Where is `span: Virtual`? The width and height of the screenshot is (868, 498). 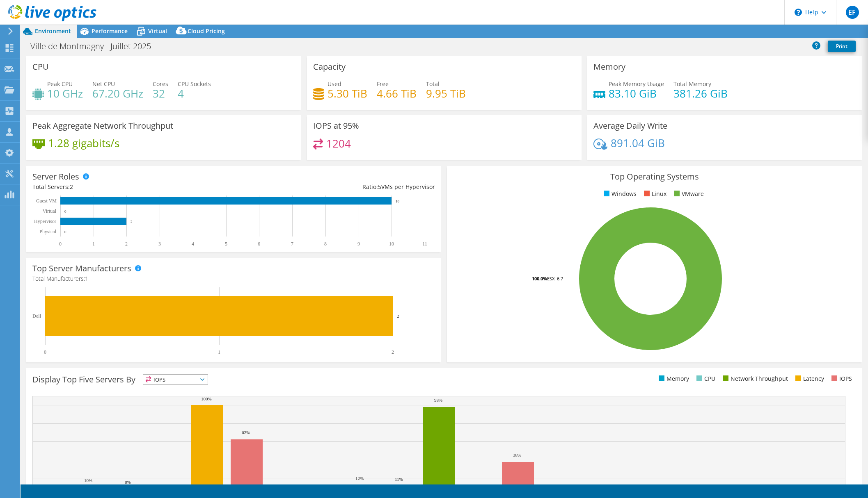
span: Virtual is located at coordinates (158, 31).